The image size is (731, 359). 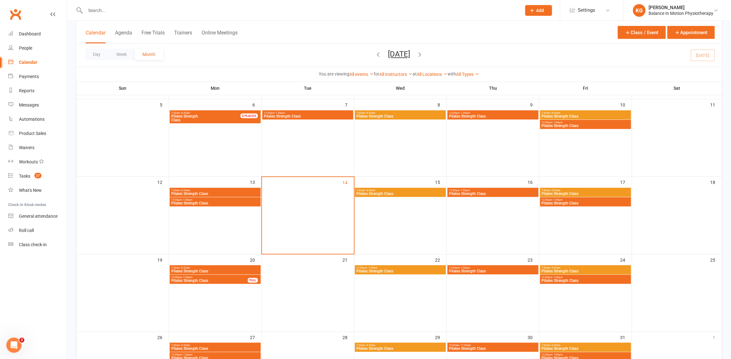 What do you see at coordinates (37, 244) in the screenshot?
I see `a: Class kiosk mode` at bounding box center [37, 244].